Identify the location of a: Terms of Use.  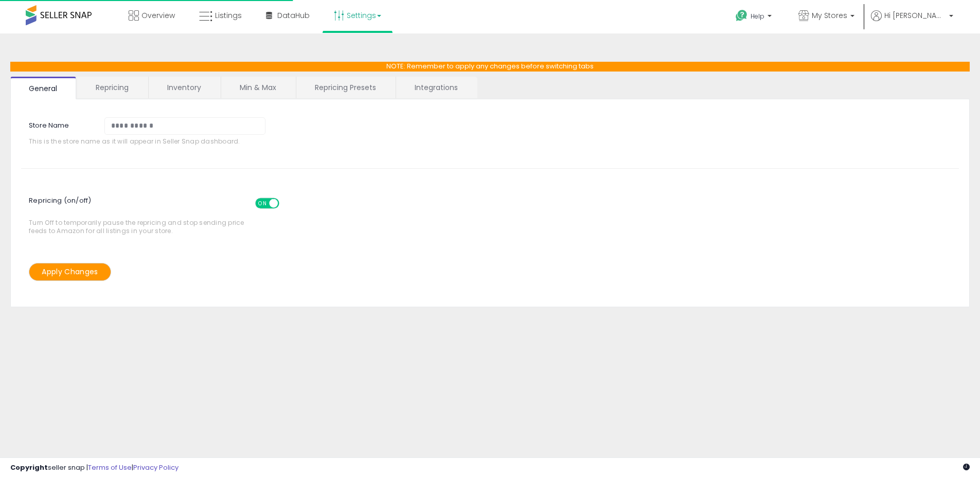
(109, 467).